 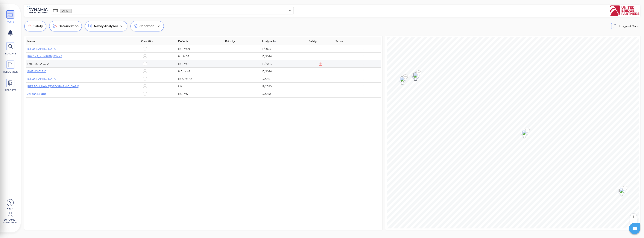 I want to click on div: H:0, M:66, so click(x=200, y=64).